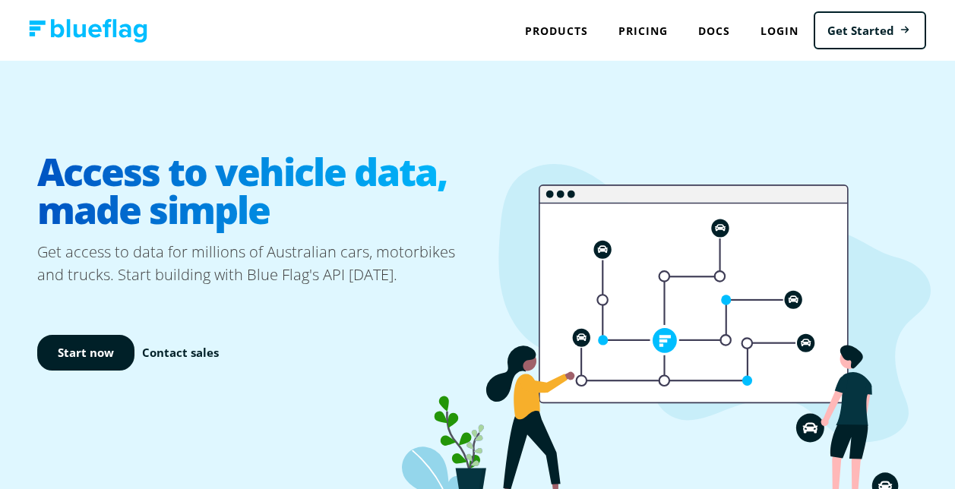 The height and width of the screenshot is (489, 955). I want to click on a: Login to Blue Flag application, so click(779, 30).